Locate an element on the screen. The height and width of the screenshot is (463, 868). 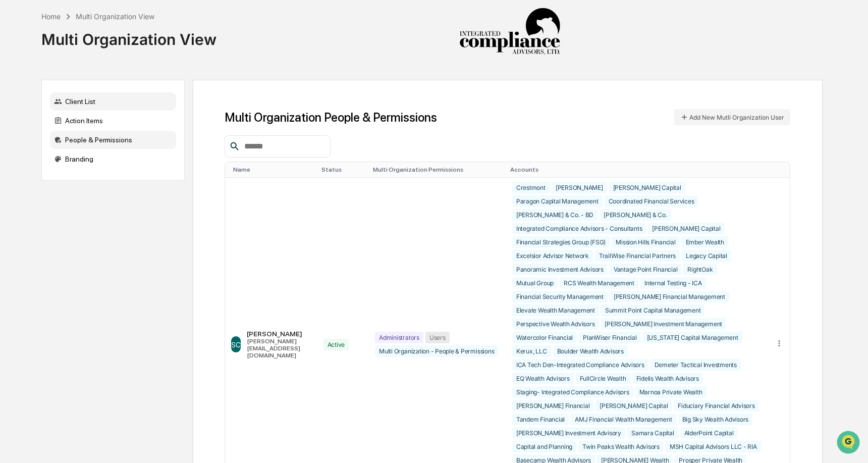
div: People & Permissions is located at coordinates (113, 140).